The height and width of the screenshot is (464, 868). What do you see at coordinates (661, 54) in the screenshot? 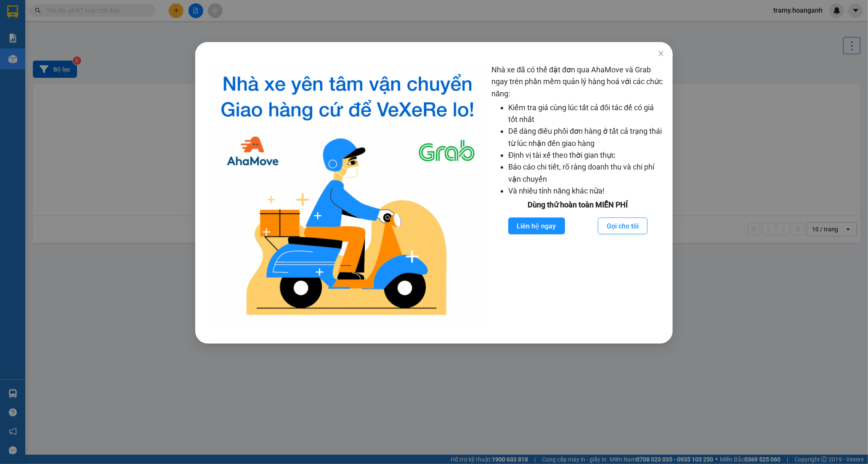
I see `span: close` at bounding box center [661, 54].